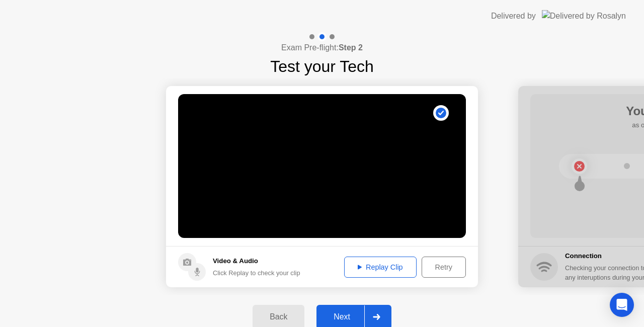 Image resolution: width=644 pixels, height=327 pixels. Describe the element at coordinates (342, 317) in the screenshot. I see `div: Next` at that location.